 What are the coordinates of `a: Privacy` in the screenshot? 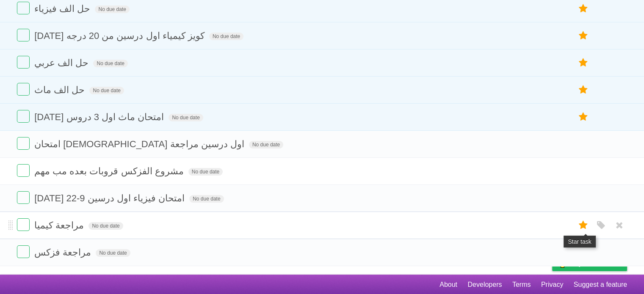 It's located at (552, 285).